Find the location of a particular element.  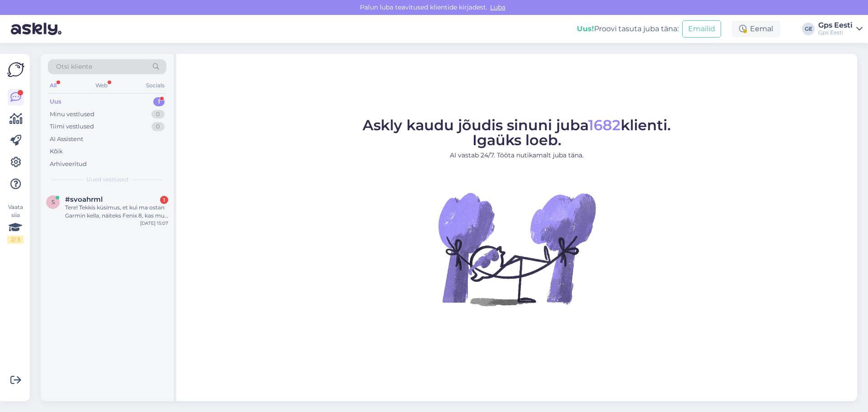

div: Uus is located at coordinates (56, 102).